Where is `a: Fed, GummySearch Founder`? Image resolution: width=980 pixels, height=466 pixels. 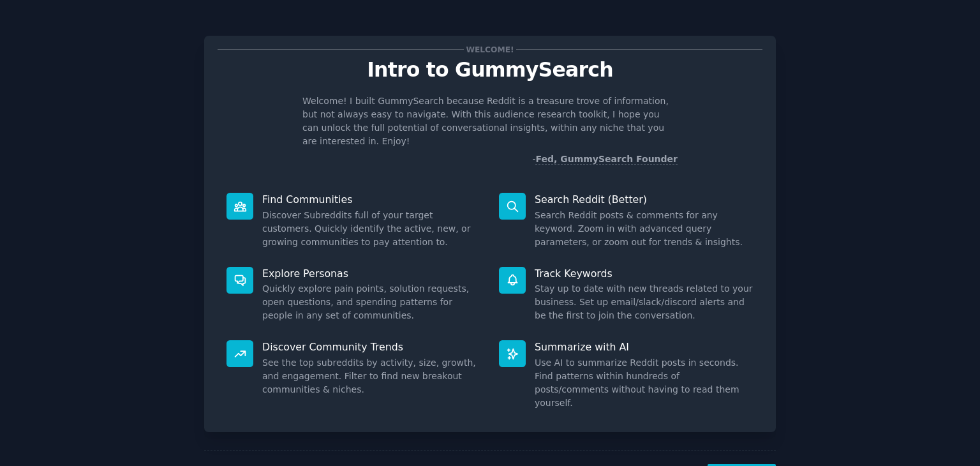 a: Fed, GummySearch Founder is located at coordinates (606, 159).